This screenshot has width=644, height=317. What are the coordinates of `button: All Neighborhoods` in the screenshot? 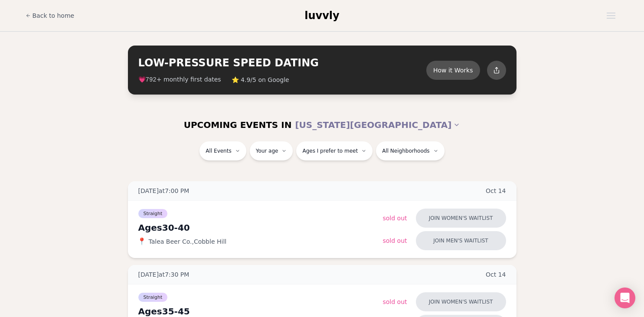 It's located at (410, 151).